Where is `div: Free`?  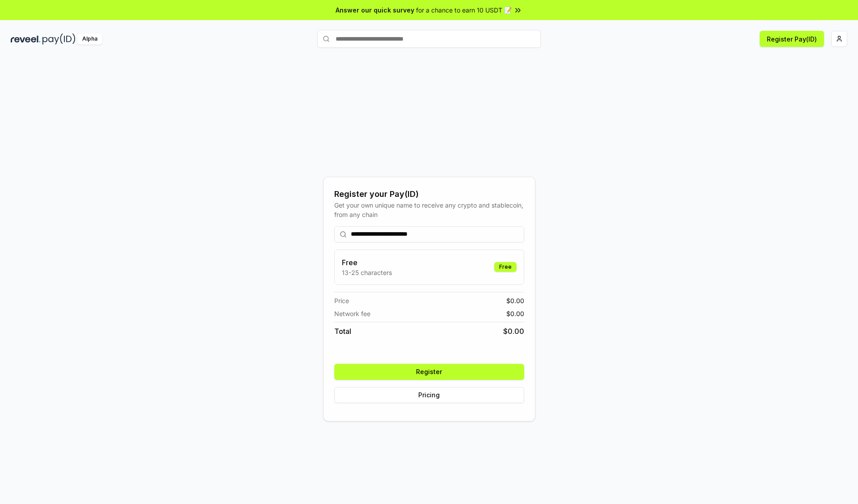
div: Free is located at coordinates (506, 267).